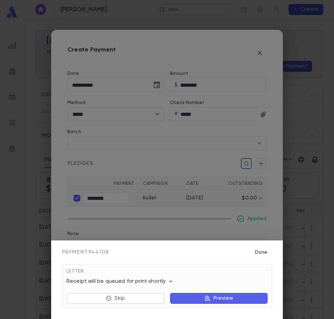 The height and width of the screenshot is (319, 334). I want to click on button: Preview, so click(219, 298).